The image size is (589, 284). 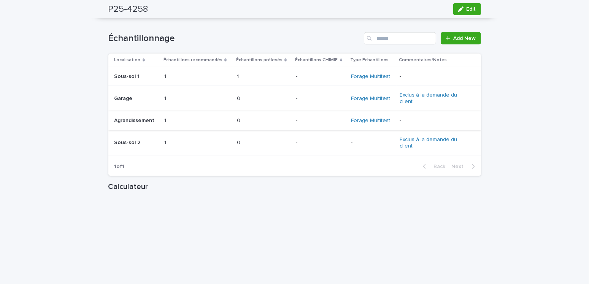 I want to click on p: Échantillons recommandés, so click(x=193, y=60).